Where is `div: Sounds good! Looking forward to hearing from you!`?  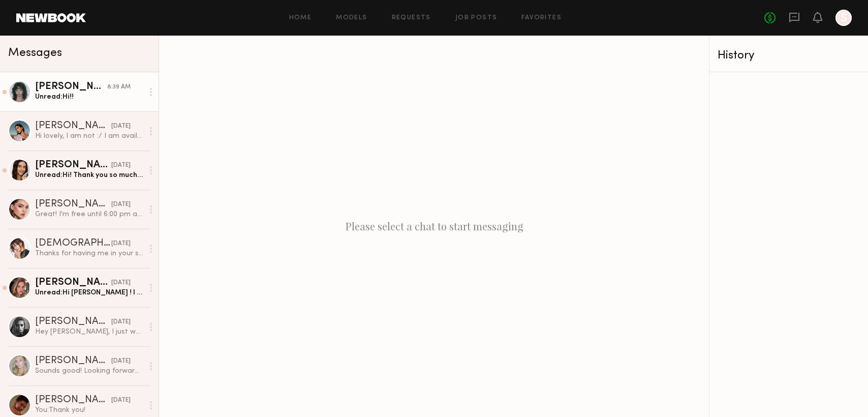 div: Sounds good! Looking forward to hearing from you! is located at coordinates (89, 371).